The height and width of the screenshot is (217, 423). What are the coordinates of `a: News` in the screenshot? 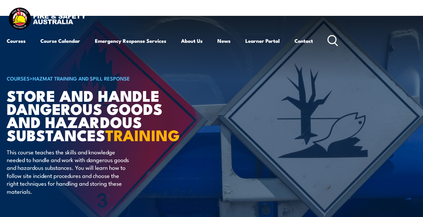 It's located at (224, 41).